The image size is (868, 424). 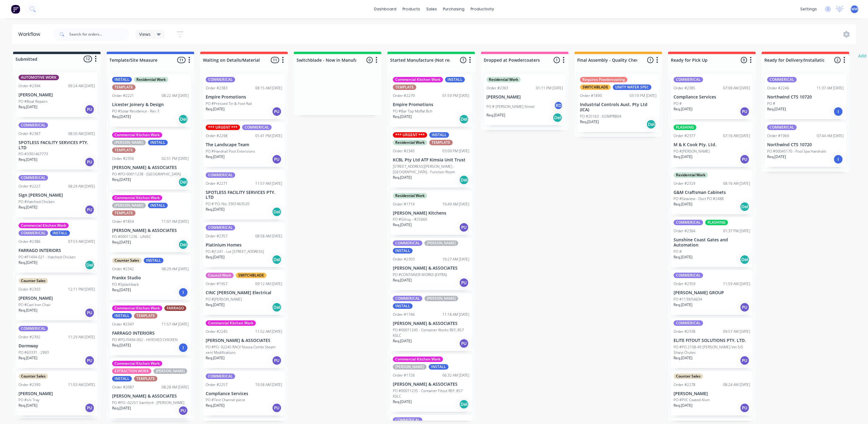 What do you see at coordinates (431, 105) in the screenshot?
I see `p: Empire Promotions` at bounding box center [431, 105].